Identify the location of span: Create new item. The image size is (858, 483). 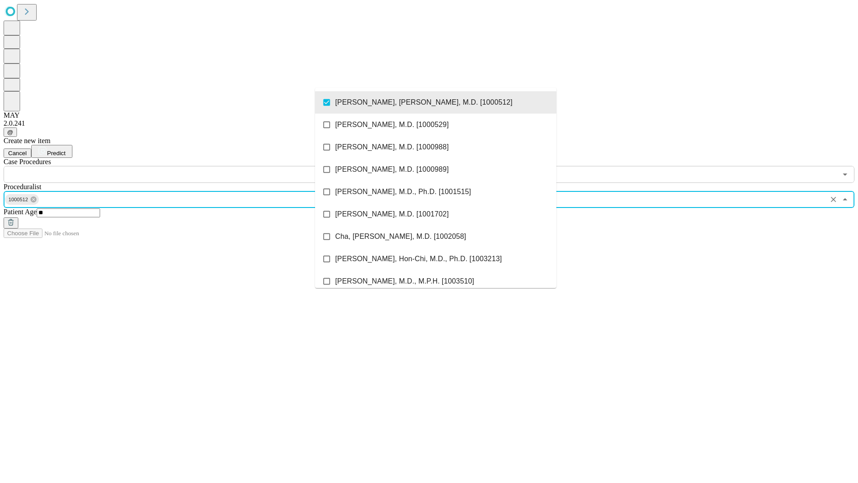
(27, 140).